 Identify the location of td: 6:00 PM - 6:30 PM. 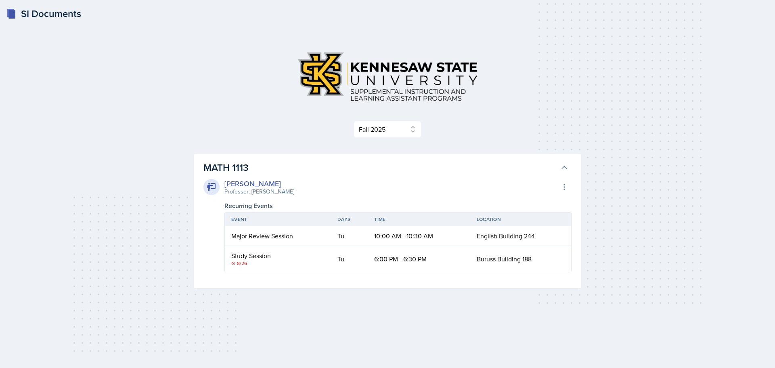
(419, 259).